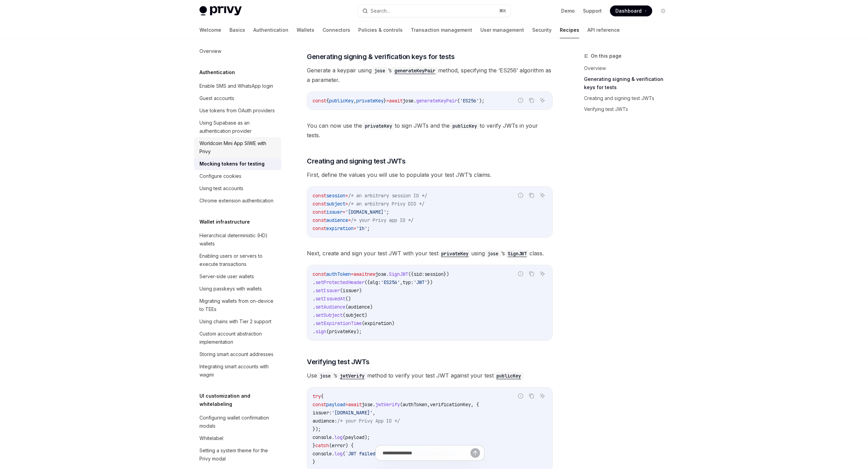 The image size is (868, 469). I want to click on span: Next, create and sign your test JWT with your test using ’s class., so click(429, 253).